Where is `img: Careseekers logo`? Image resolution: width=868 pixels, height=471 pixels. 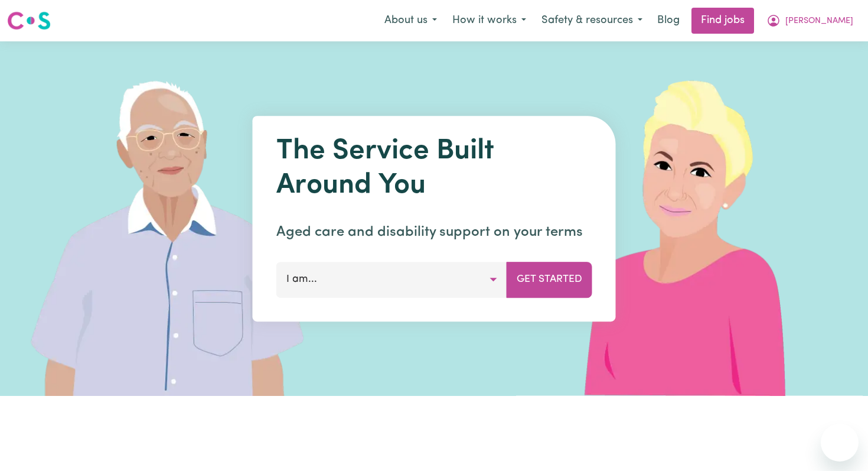 img: Careseekers logo is located at coordinates (29, 21).